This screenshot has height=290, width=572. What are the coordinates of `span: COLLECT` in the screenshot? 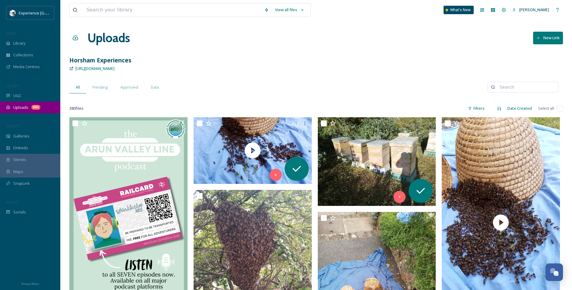 It's located at (12, 86).